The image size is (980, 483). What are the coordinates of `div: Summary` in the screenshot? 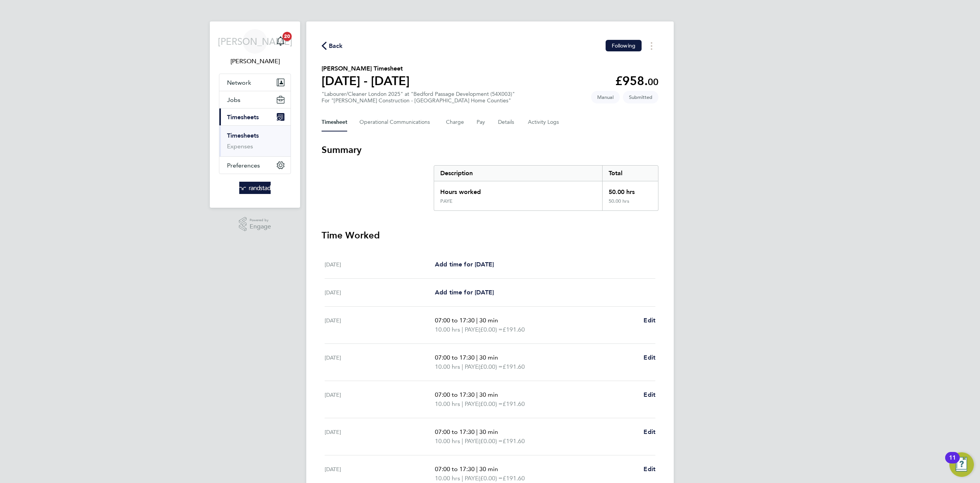 It's located at (546, 187).